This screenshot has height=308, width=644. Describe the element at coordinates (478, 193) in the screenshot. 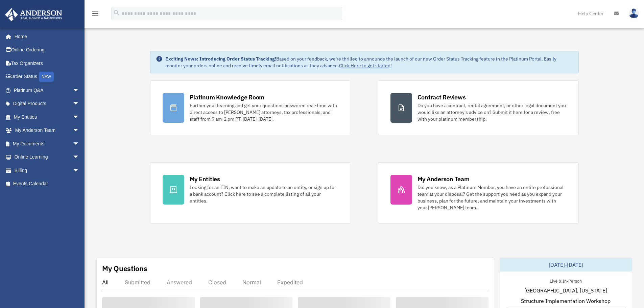

I see `a: My Anderson Team Did you know, as a Platinum Member, you have an entire professional team at your...` at that location.